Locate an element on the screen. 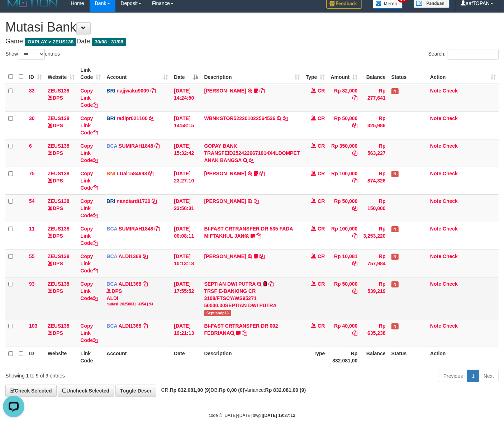  a: Copy BI-FAST CRTRANSFER DR 535 FADA MIFTAKHUL JAN to clipboard is located at coordinates (259, 236).